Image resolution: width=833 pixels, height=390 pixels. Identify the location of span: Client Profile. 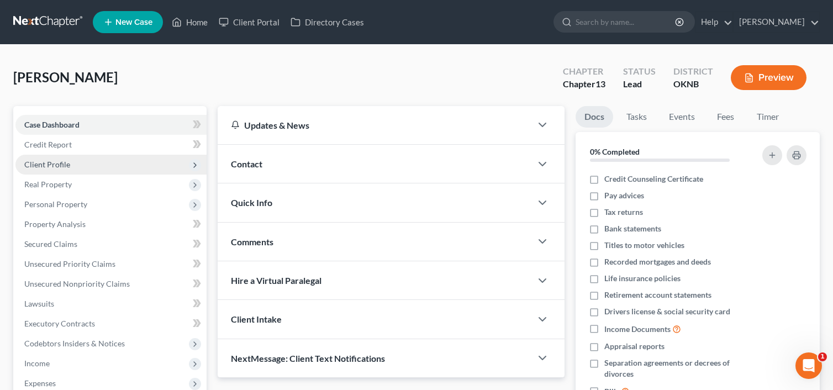
(47, 164).